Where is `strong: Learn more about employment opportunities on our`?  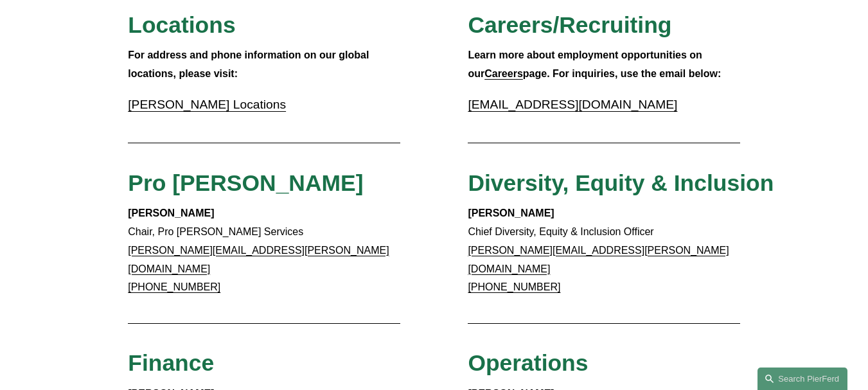
strong: Learn more about employment opportunities on our is located at coordinates (586, 64).